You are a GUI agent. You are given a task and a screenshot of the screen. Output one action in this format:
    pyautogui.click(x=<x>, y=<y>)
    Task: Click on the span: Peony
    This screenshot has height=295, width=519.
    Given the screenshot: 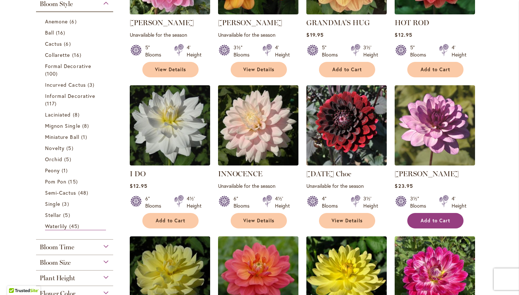 What is the action you would take?
    pyautogui.click(x=52, y=170)
    